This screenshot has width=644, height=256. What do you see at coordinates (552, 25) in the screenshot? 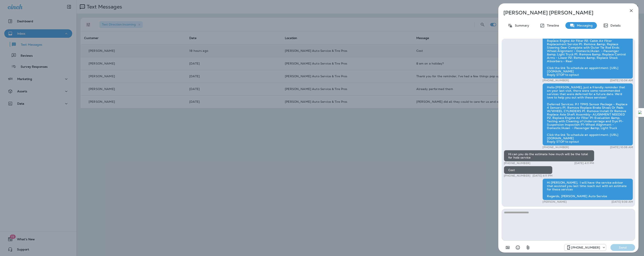
I see `p: Timeline` at bounding box center [552, 25].